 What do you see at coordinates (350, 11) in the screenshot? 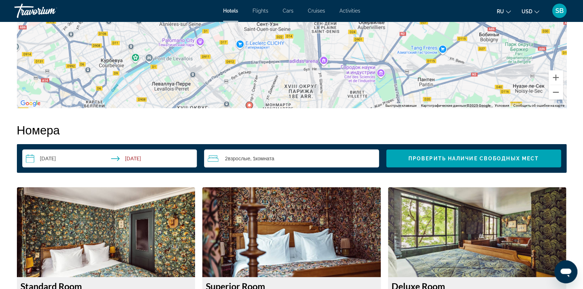
I see `span: Activities` at bounding box center [350, 11].